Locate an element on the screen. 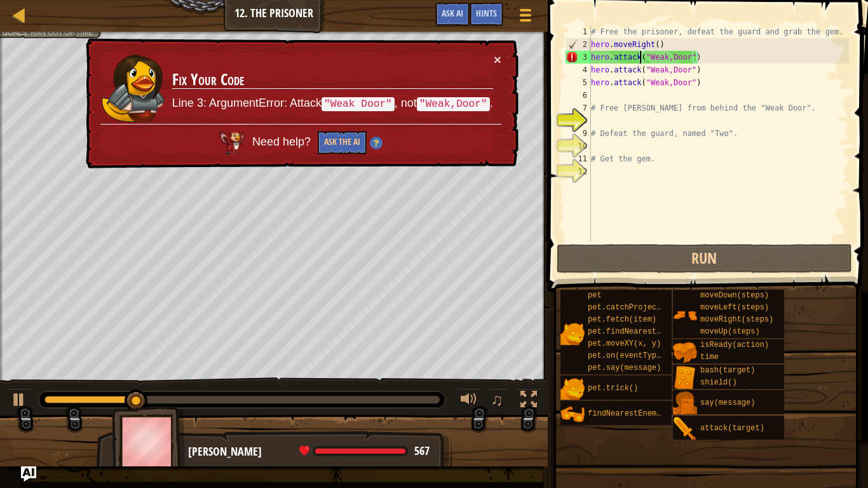  span: findNearestEnemy() is located at coordinates (629, 414).